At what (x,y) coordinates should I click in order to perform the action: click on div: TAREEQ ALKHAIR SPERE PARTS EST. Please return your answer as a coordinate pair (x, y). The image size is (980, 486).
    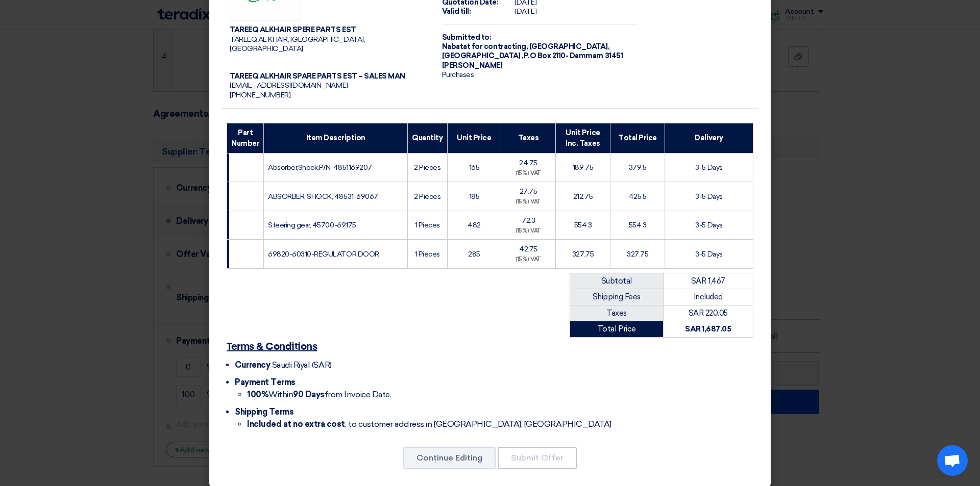
    Looking at the image, I should click on (327, 30).